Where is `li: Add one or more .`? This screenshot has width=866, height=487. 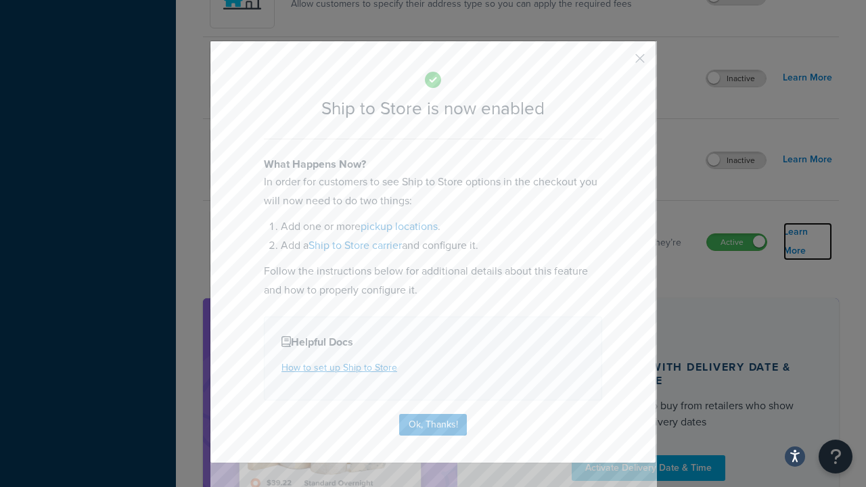
li: Add one or more . is located at coordinates (441, 227).